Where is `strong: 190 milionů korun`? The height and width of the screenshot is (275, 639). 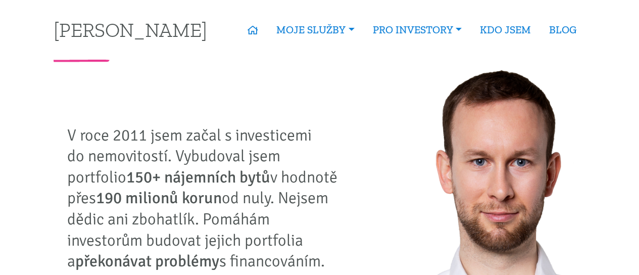
strong: 190 milionů korun is located at coordinates (159, 197).